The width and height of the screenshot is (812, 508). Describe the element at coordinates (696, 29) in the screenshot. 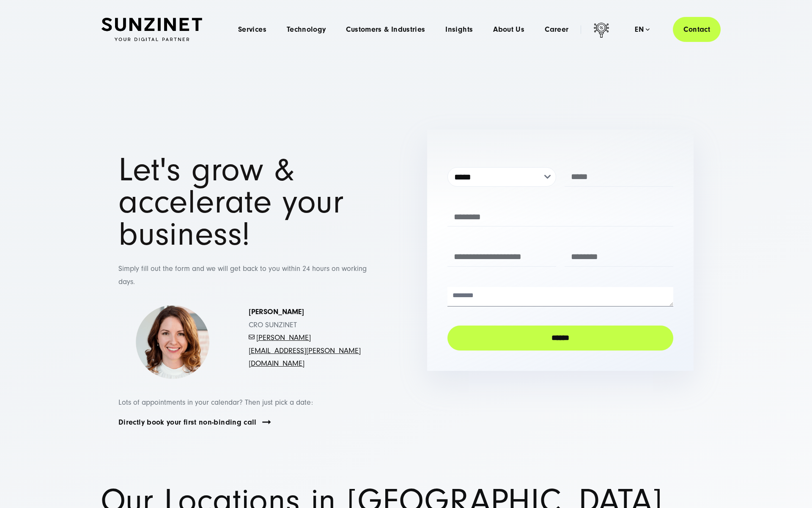

I see `a: Contact` at that location.